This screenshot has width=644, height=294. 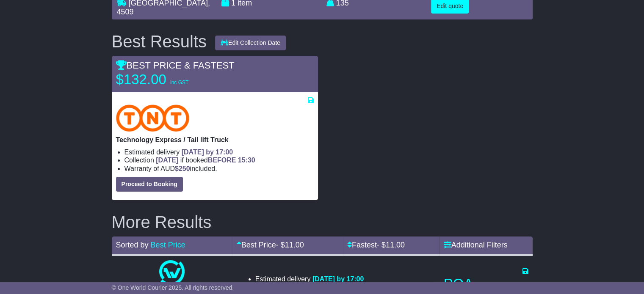 What do you see at coordinates (206, 160) in the screenshot?
I see `span: if booked` at bounding box center [206, 160].